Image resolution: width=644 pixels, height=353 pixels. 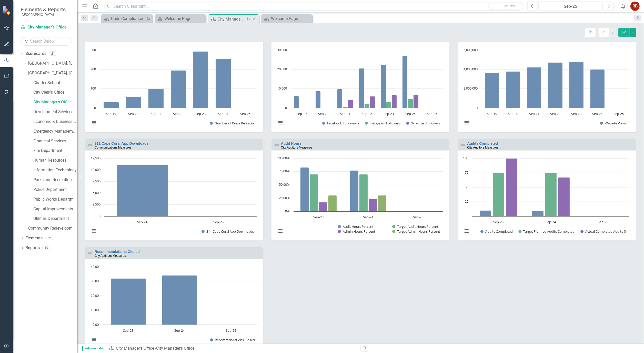 What do you see at coordinates (496, 231) in the screenshot?
I see `button: Show Audits Completed` at bounding box center [496, 231].